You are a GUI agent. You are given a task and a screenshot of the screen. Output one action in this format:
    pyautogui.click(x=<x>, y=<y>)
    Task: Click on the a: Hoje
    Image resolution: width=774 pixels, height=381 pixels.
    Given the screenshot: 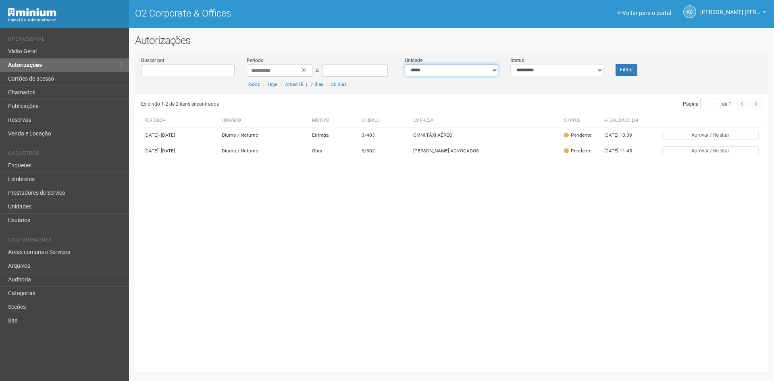 What is the action you would take?
    pyautogui.click(x=273, y=84)
    